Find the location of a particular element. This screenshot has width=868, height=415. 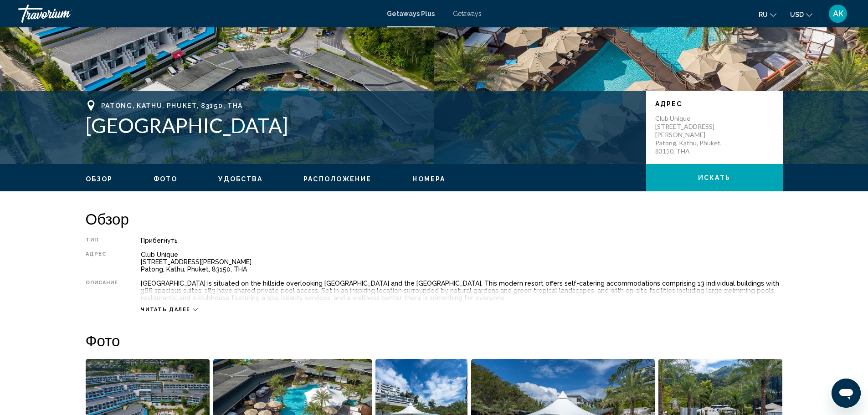

button: Change currency is located at coordinates (801, 14).